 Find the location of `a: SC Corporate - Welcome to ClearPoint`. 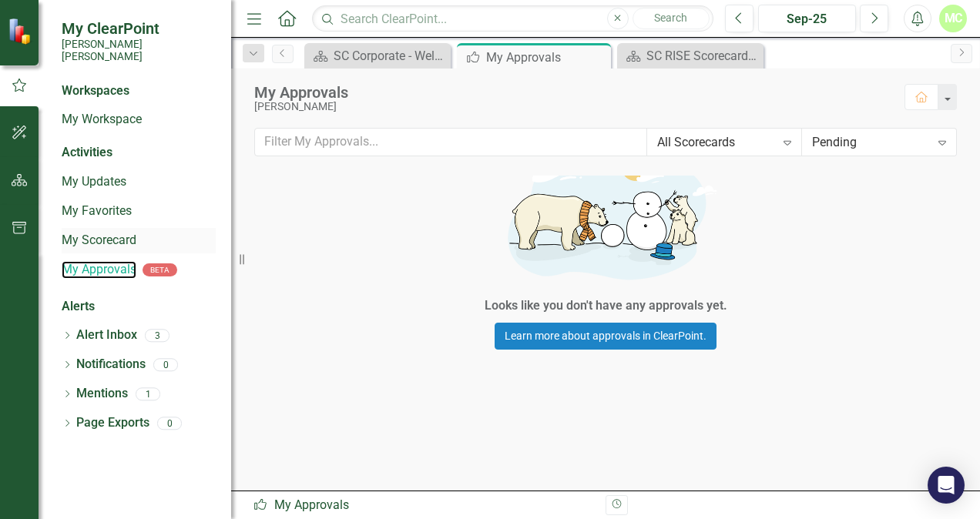

a: SC Corporate - Welcome to ClearPoint is located at coordinates (378, 55).